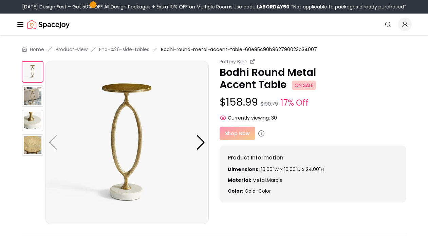  I want to click on span: Use code:, so click(261, 7).